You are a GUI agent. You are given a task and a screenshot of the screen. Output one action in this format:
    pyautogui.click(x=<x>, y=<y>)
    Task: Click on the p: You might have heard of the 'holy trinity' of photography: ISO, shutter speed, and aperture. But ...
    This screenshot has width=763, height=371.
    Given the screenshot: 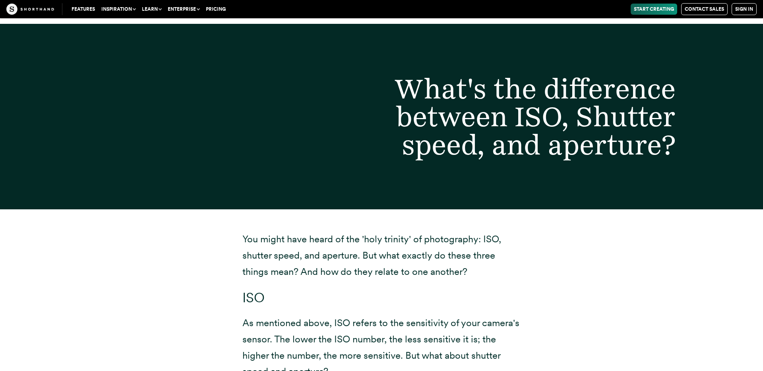 What is the action you would take?
    pyautogui.click(x=381, y=255)
    